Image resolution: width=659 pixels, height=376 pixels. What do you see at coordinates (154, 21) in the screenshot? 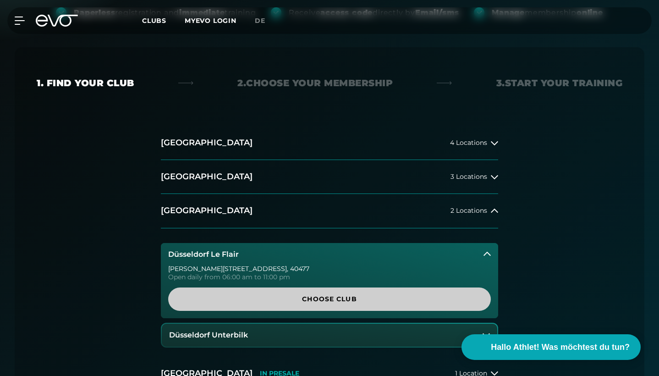
I see `span: Clubs` at bounding box center [154, 21].